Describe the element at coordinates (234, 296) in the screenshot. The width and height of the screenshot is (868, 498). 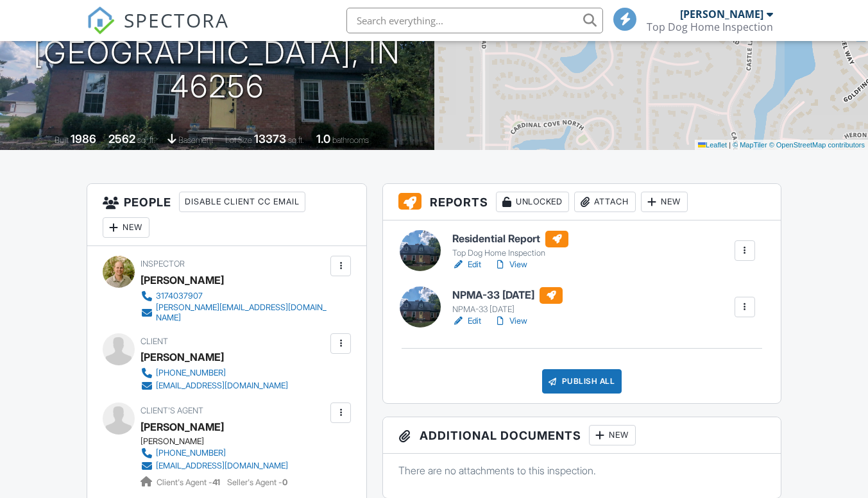
I see `a: 3174037907` at that location.